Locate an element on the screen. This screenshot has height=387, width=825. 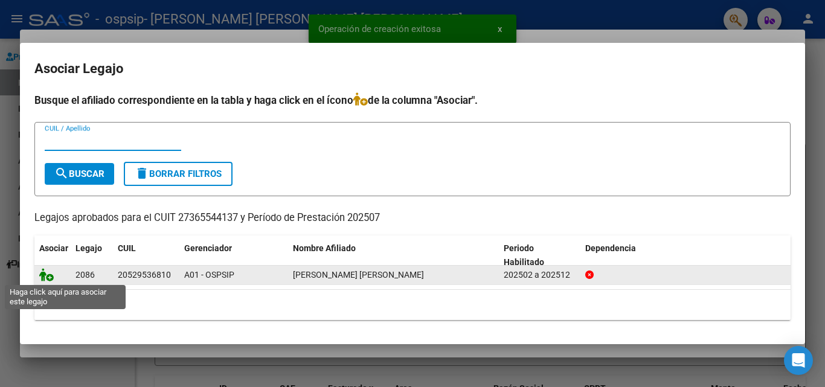
span: GUTIERREZ THOMAS BASTIAN is located at coordinates (358, 275).